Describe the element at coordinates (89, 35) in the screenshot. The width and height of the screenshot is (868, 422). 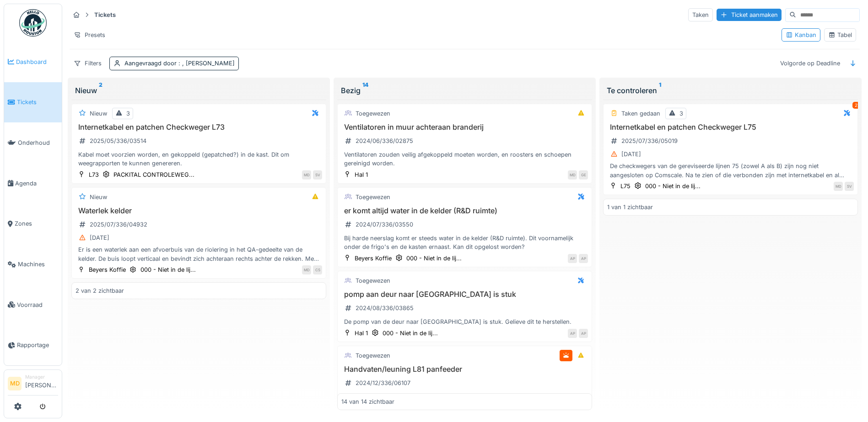
I see `div: Presets` at that location.